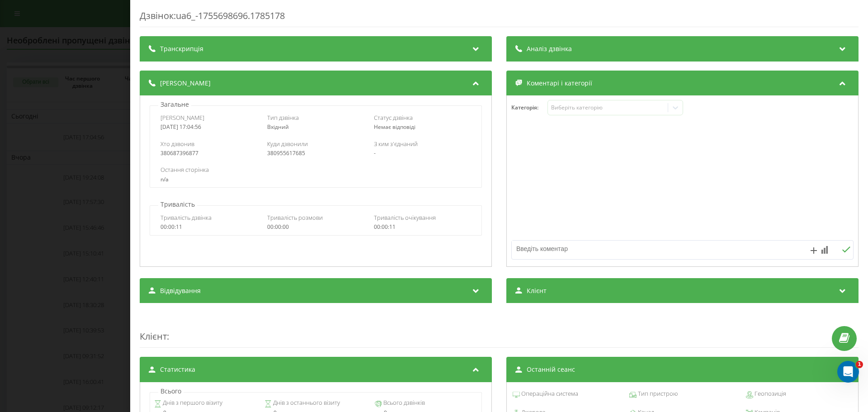 The width and height of the screenshot is (868, 412). Describe the element at coordinates (192, 403) in the screenshot. I see `span: Днів з першого візиту` at that location.